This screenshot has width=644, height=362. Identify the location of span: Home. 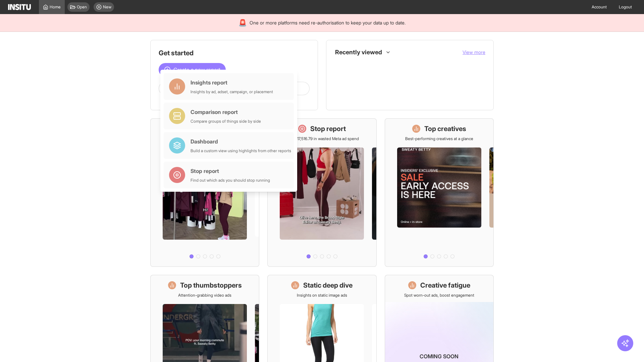
(55, 7).